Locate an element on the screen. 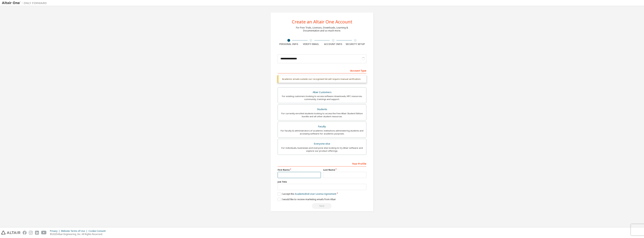  p: © 2025 Altair Engineering, Inc. All Rights Reserved. is located at coordinates (79, 234).